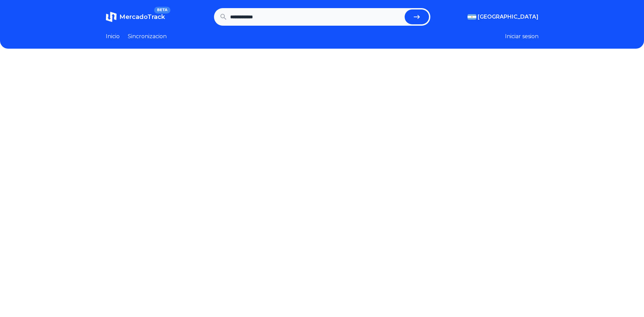  What do you see at coordinates (162, 10) in the screenshot?
I see `span: BETA` at bounding box center [162, 10].